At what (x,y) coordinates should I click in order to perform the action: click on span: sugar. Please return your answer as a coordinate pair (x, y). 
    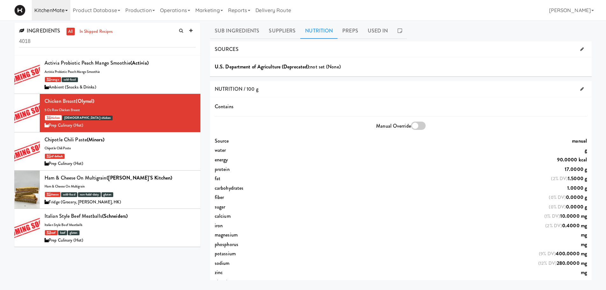
    Looking at the image, I should click on (220, 207).